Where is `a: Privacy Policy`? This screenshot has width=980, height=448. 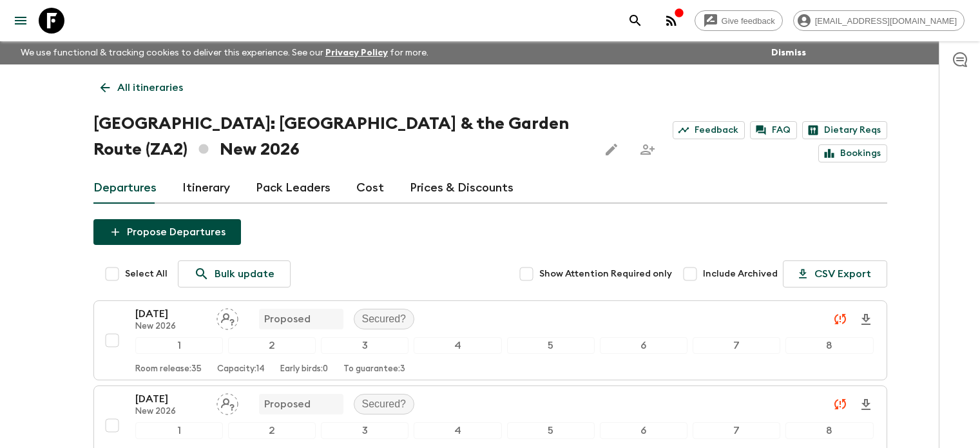 a: Privacy Policy is located at coordinates (357, 53).